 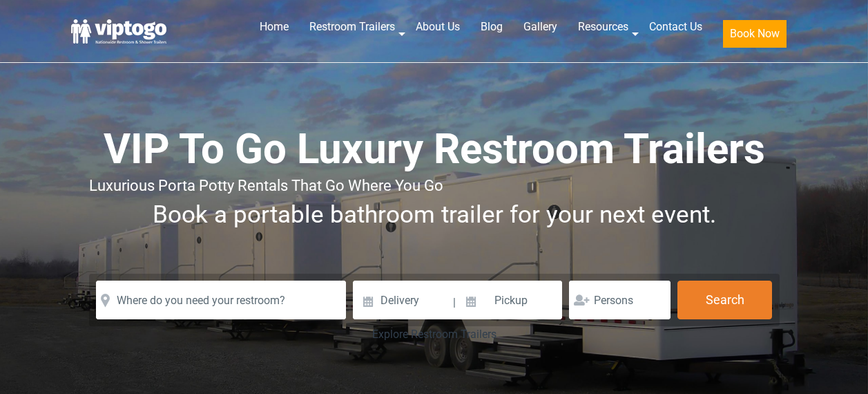 I want to click on input: Pickup, so click(x=510, y=299).